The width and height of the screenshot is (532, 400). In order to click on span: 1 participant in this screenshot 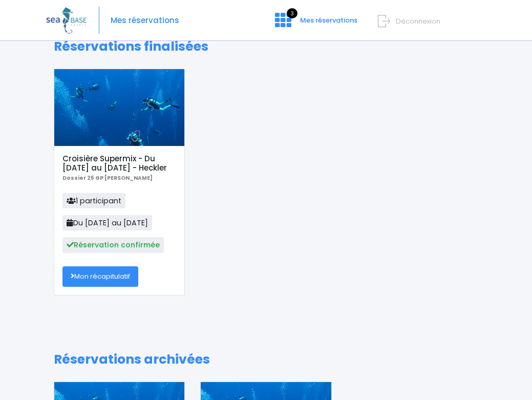, I will do `click(93, 201)`.